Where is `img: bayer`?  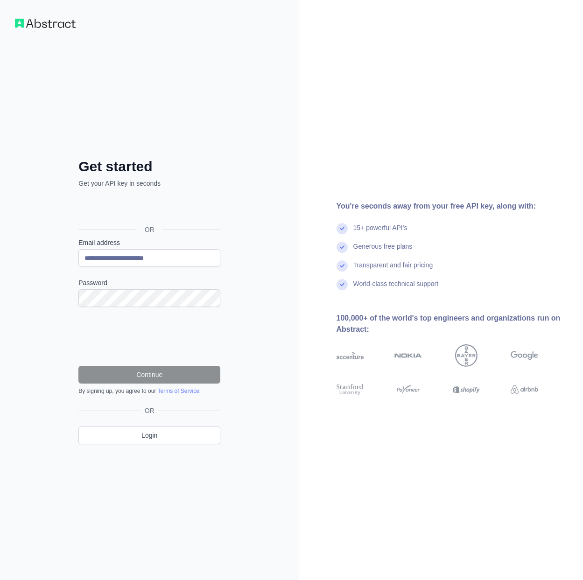 img: bayer is located at coordinates (466, 356).